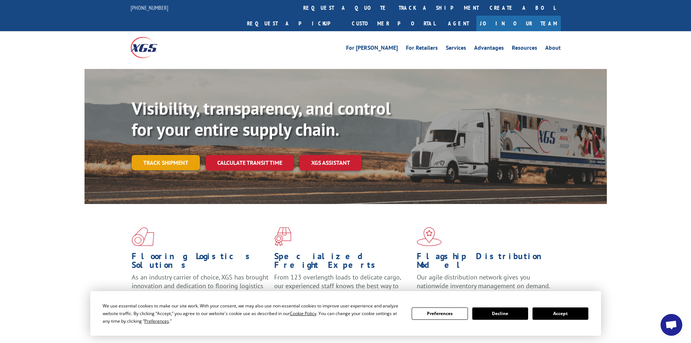  I want to click on a: About, so click(553, 49).